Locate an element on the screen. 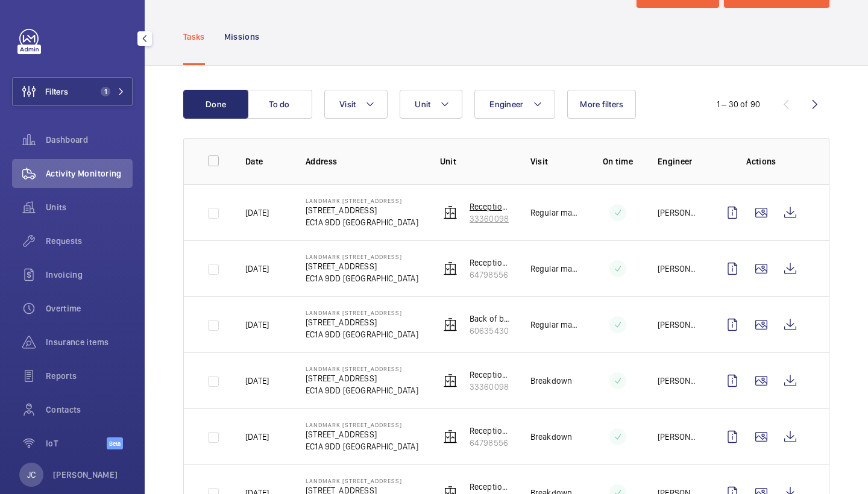 This screenshot has height=494, width=868. p: 60635430 is located at coordinates (490, 331).